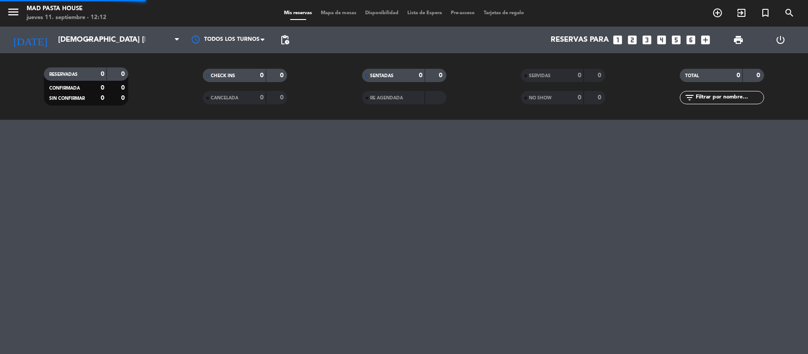 The width and height of the screenshot is (808, 354). What do you see at coordinates (386, 98) in the screenshot?
I see `span: RE AGENDADA` at bounding box center [386, 98].